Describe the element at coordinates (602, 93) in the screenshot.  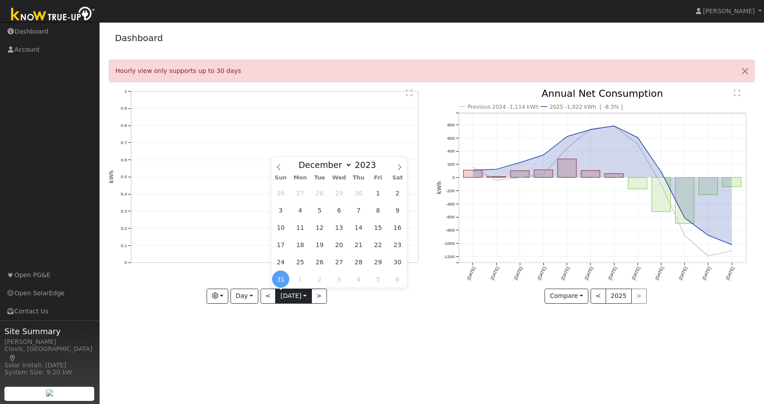
I see `text: Annual Net Consumption` at that location.